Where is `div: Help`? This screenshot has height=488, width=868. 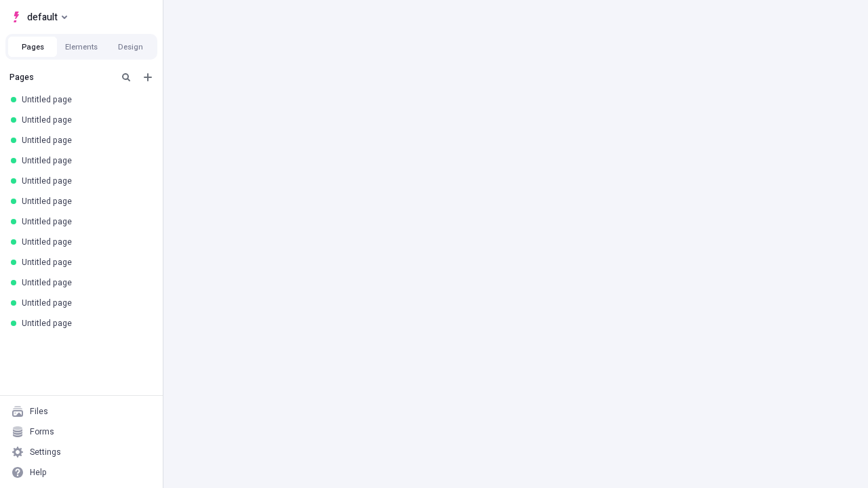
div: Help is located at coordinates (38, 473).